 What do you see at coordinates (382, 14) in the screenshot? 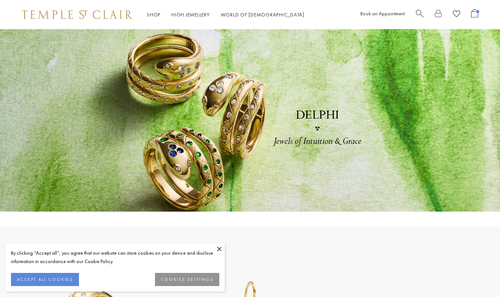
I see `a: Book an Appointment` at bounding box center [382, 14].